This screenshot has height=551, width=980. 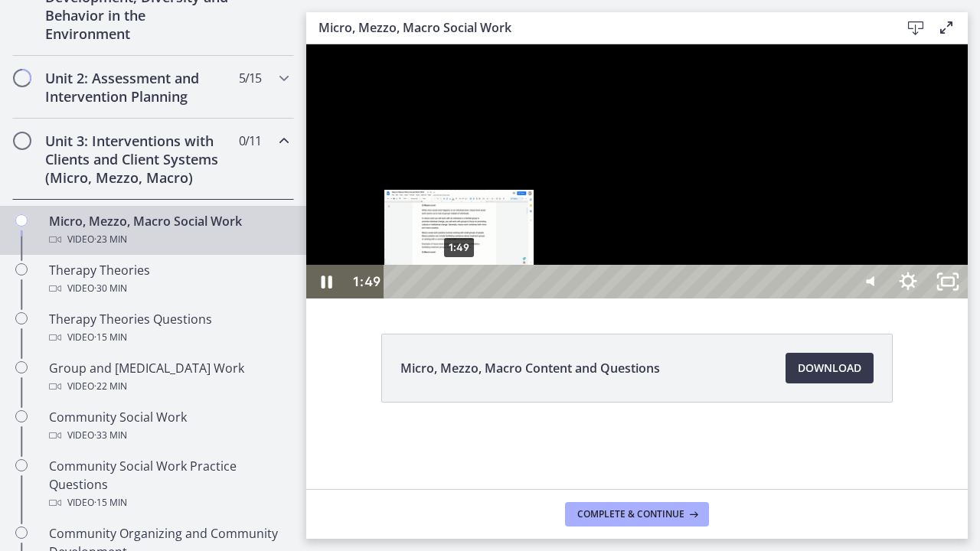 What do you see at coordinates (139, 159) in the screenshot?
I see `h2: Unit 3: Interventions with Clients and Client Systems (Micro, Mezzo, Macro)` at bounding box center [139, 159].